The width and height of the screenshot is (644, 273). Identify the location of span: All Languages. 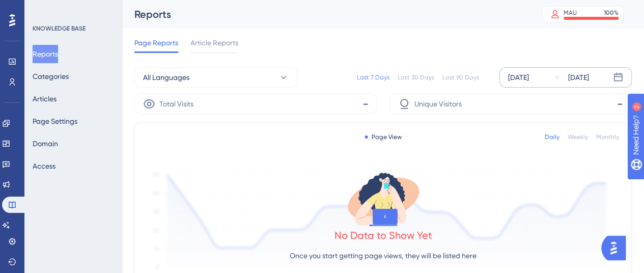
(166, 77).